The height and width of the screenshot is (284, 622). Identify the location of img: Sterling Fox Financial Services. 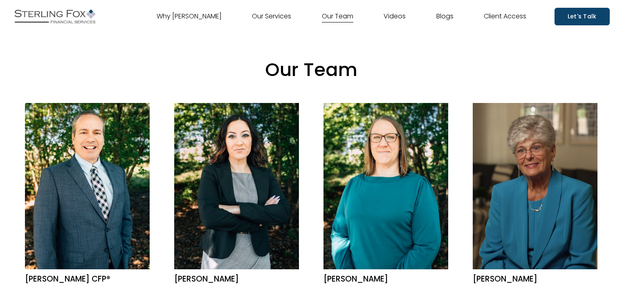
(55, 16).